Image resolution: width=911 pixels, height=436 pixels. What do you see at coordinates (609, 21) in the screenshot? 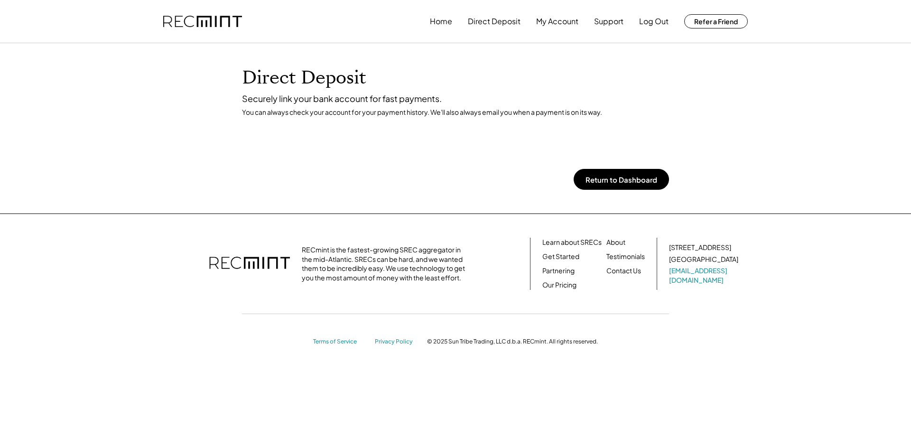
I see `button: Support` at bounding box center [609, 21].